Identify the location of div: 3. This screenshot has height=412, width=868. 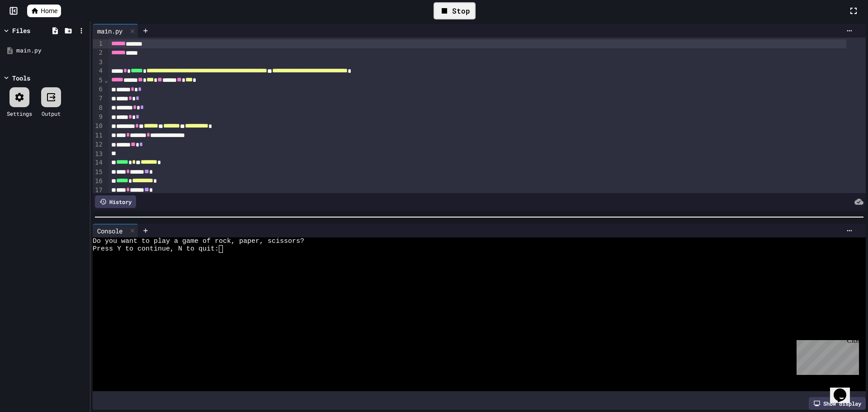
(98, 62).